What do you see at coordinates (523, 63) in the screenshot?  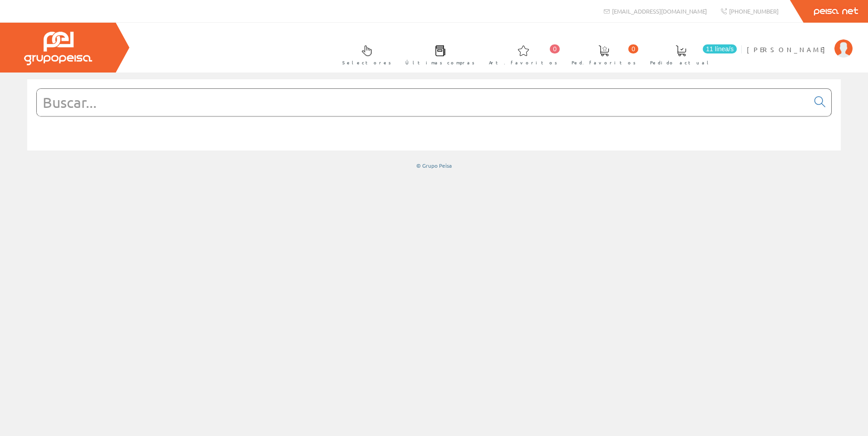 I see `span: Art. favoritos` at bounding box center [523, 63].